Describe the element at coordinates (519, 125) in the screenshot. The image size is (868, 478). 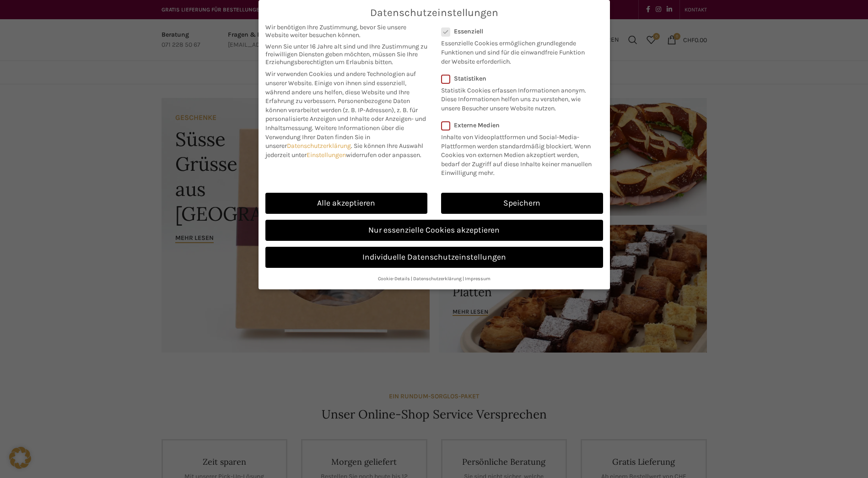
I see `label: Externe Medien` at that location.